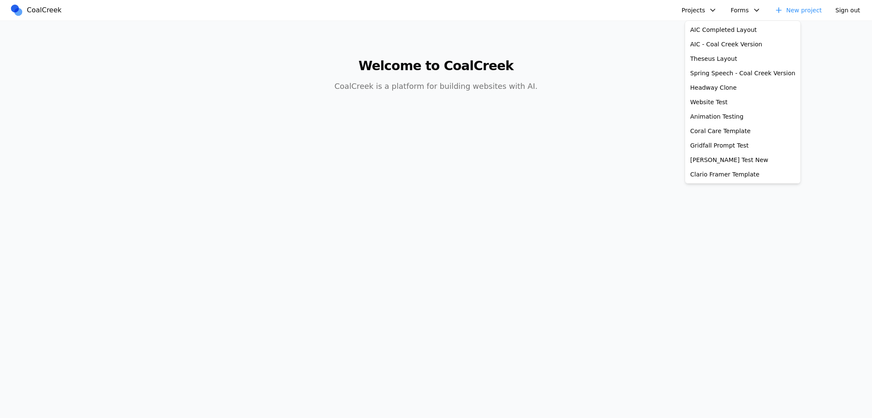 Image resolution: width=872 pixels, height=418 pixels. What do you see at coordinates (742, 44) in the screenshot?
I see `a: AIC - Coal Creek Version` at bounding box center [742, 44].